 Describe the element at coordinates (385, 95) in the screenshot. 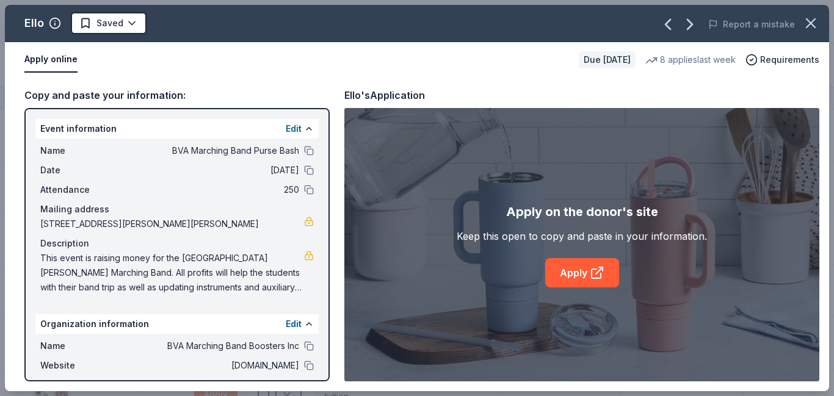

I see `div: Ello's Application` at that location.